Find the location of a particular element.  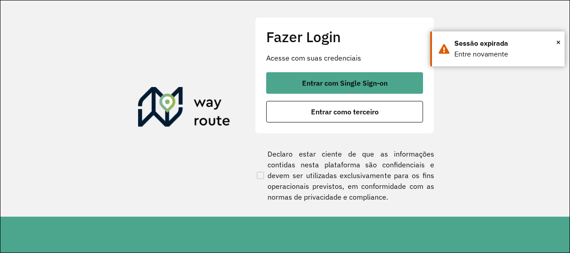

p: Acesse com suas credenciais is located at coordinates (345, 58).